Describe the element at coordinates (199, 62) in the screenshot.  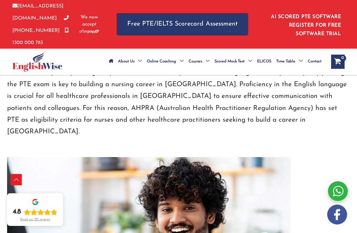
I see `a: CoursesMenu Toggle` at that location.